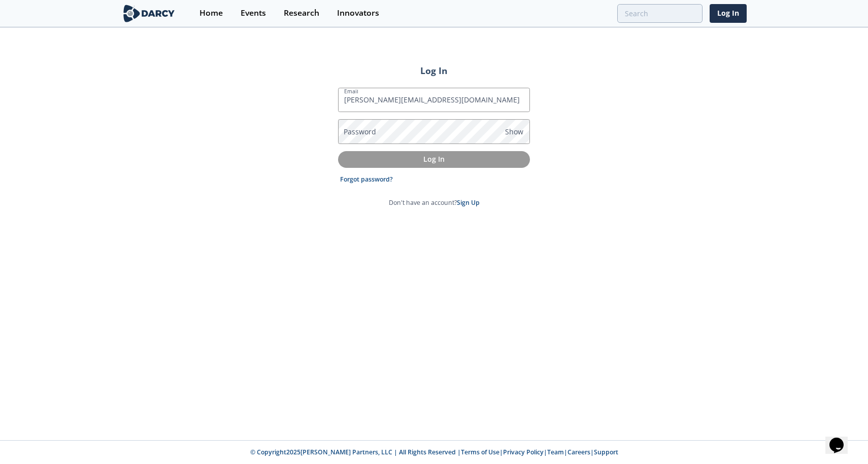 This screenshot has height=464, width=868. What do you see at coordinates (434, 203) in the screenshot?
I see `p: Don't have an account?` at bounding box center [434, 203].